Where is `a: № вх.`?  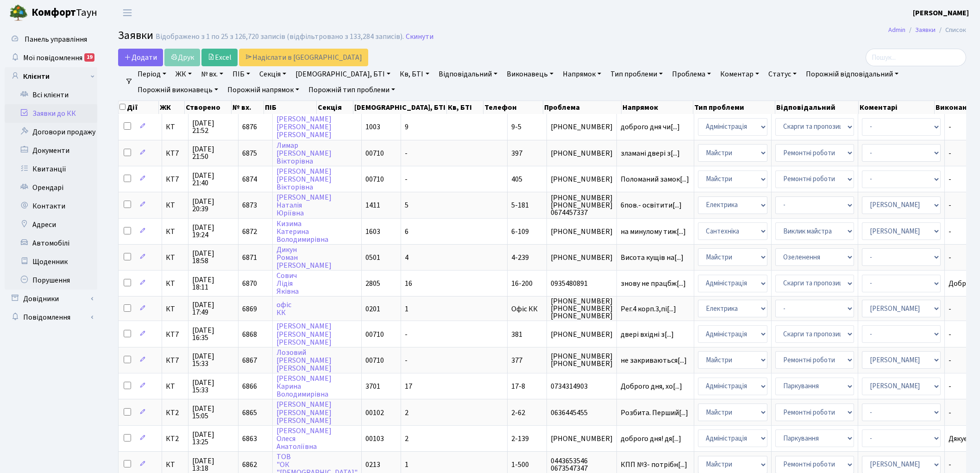
a: № вх. is located at coordinates (212, 74).